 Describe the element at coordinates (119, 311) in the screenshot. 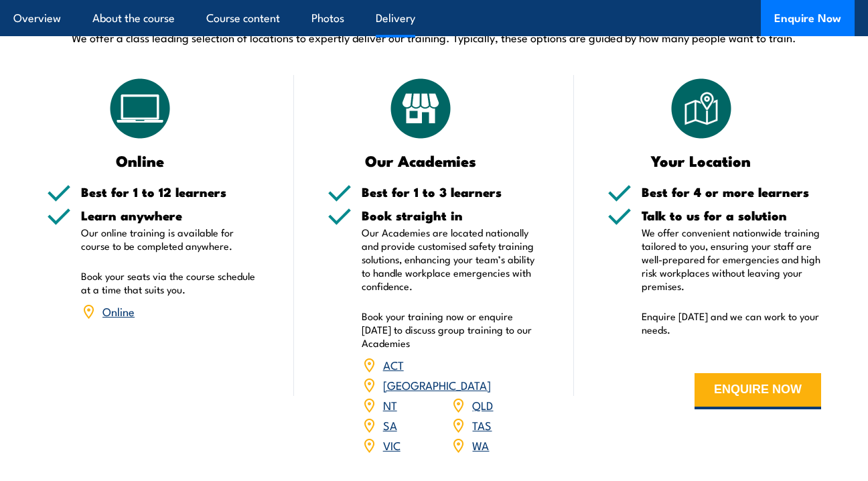

I see `a: Online` at that location.